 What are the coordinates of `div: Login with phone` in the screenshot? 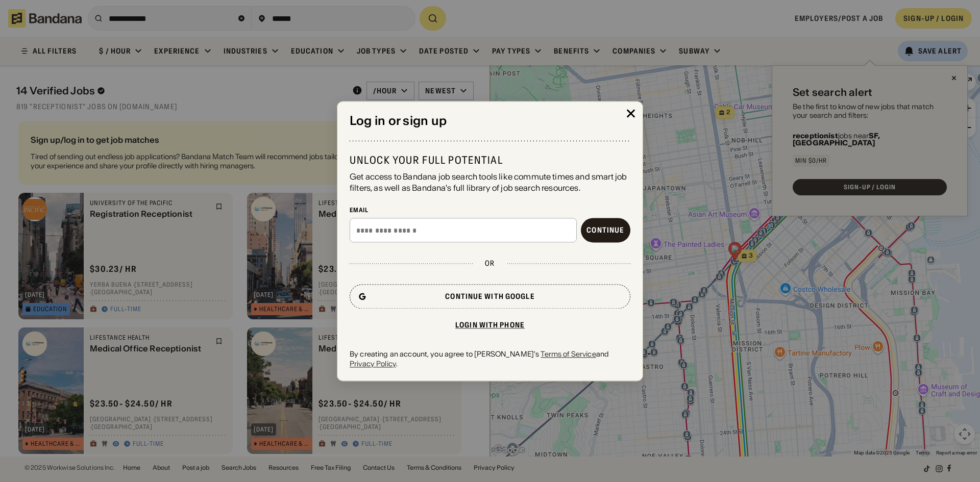 It's located at (490, 326).